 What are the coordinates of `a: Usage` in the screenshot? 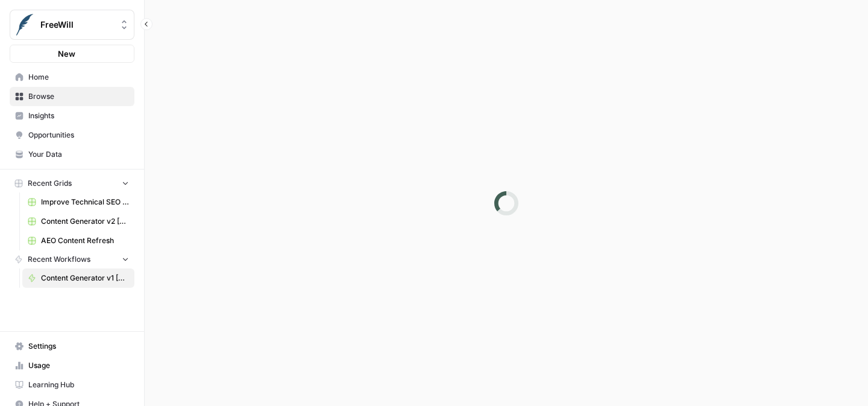 It's located at (71, 366).